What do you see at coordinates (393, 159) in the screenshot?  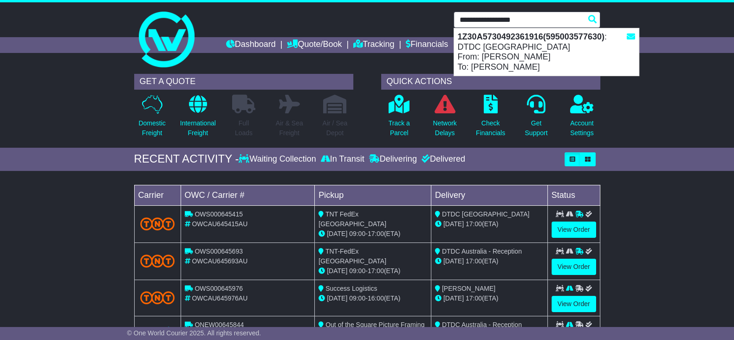 I see `div: Delivering` at bounding box center [393, 159].